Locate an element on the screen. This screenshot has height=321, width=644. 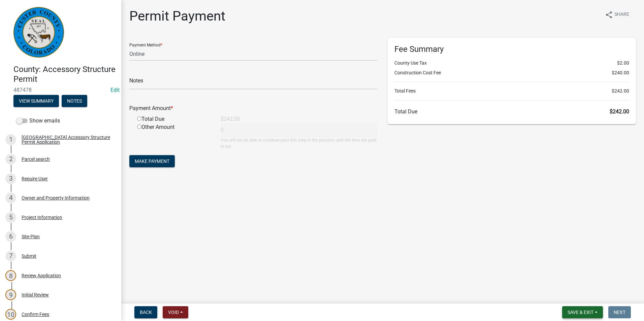
div: Total Due is located at coordinates (174, 119).